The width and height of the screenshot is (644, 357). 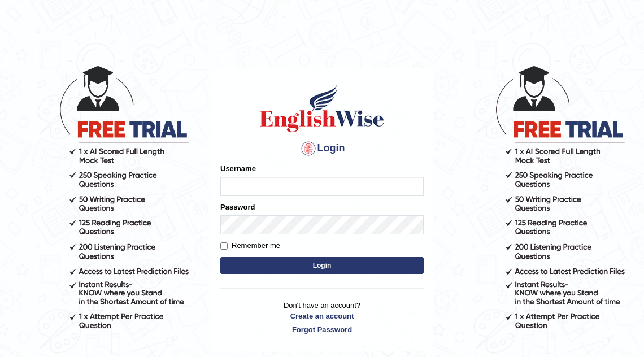 What do you see at coordinates (237, 207) in the screenshot?
I see `label: Password` at bounding box center [237, 207].